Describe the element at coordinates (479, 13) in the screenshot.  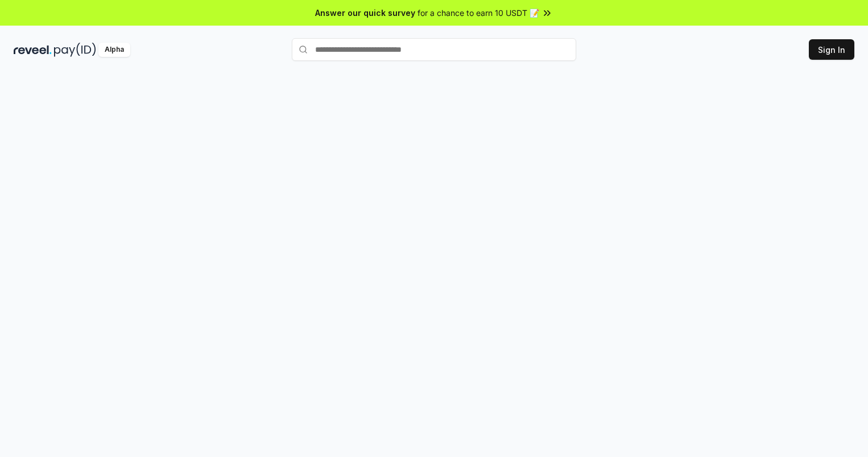
I see `span: for a chance to earn 10 USDT 📝` at that location.